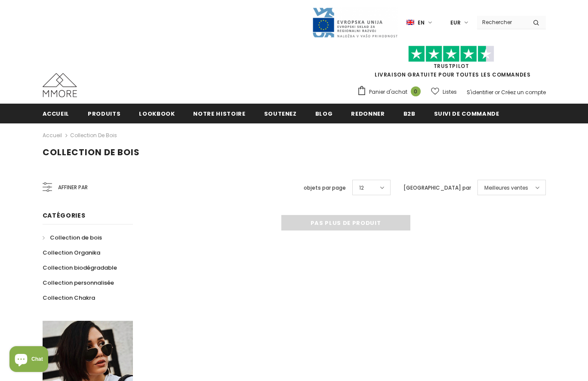  What do you see at coordinates (104, 113) in the screenshot?
I see `a: Produits` at bounding box center [104, 113].